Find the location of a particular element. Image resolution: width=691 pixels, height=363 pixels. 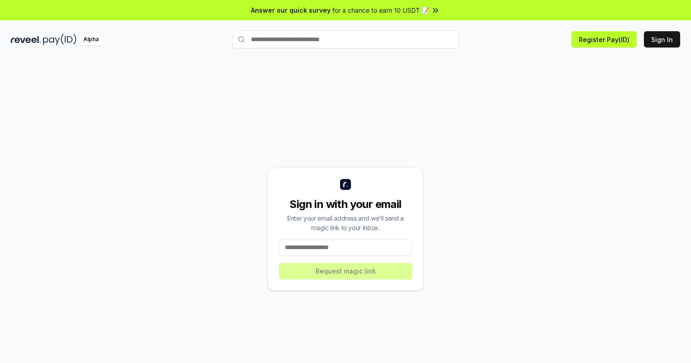

div: Sign in with your email is located at coordinates (345, 205).